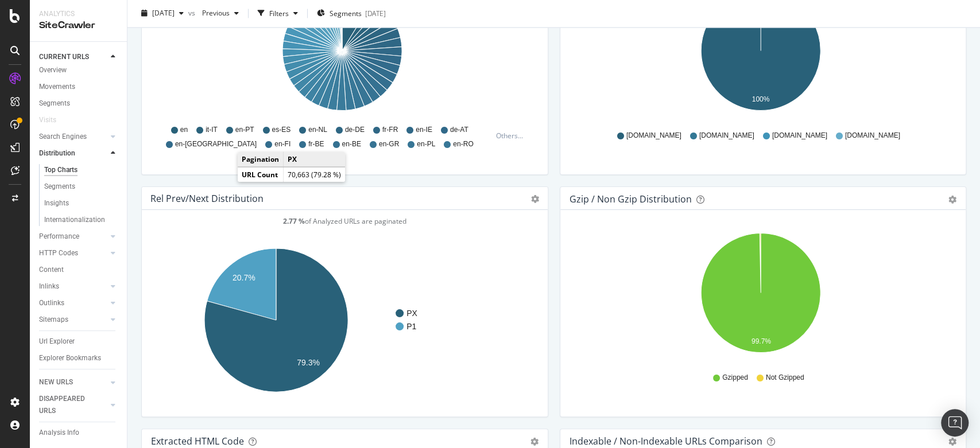 The height and width of the screenshot is (448, 980). Describe the element at coordinates (278, 14) in the screenshot. I see `div: Filters` at that location.